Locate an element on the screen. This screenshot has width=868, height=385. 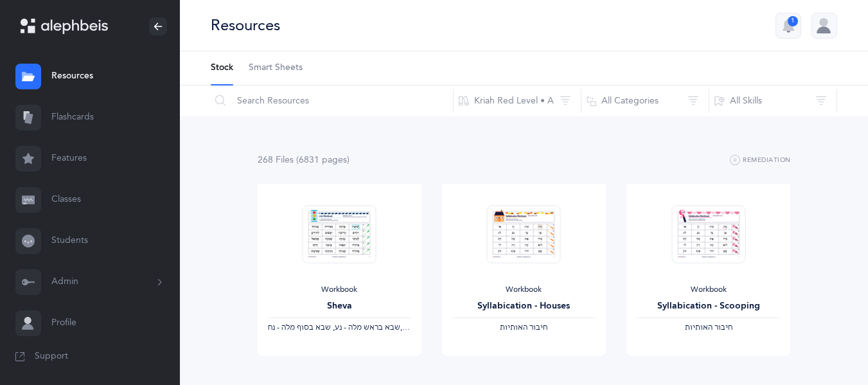
span: Support is located at coordinates (51, 357).